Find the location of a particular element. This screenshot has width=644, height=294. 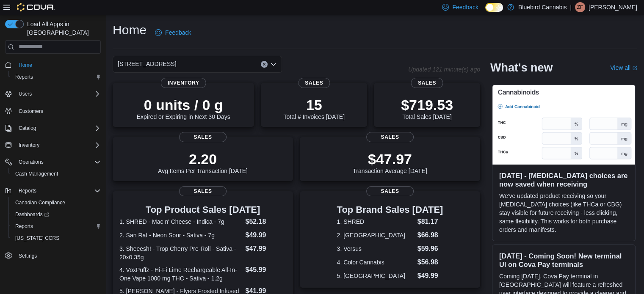

button: Open list of options is located at coordinates (274, 64).